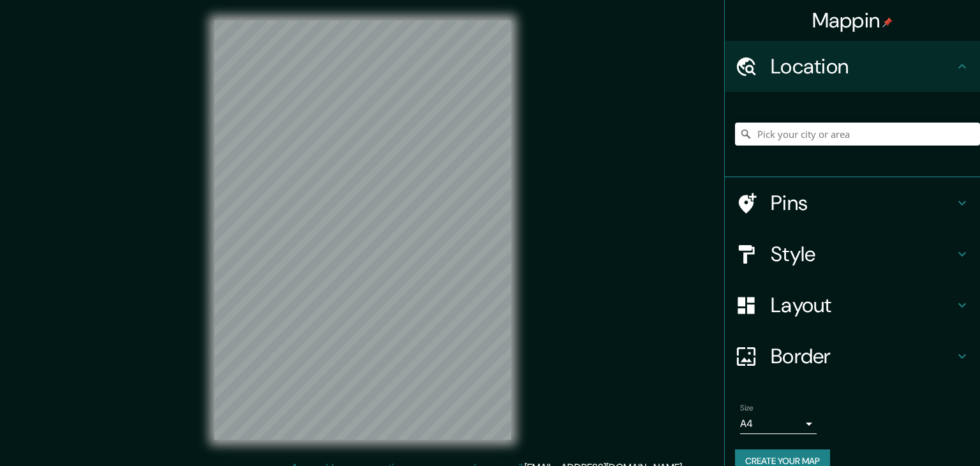 Image resolution: width=980 pixels, height=466 pixels. What do you see at coordinates (853, 21) in the screenshot?
I see `h4: Mappin` at bounding box center [853, 21].